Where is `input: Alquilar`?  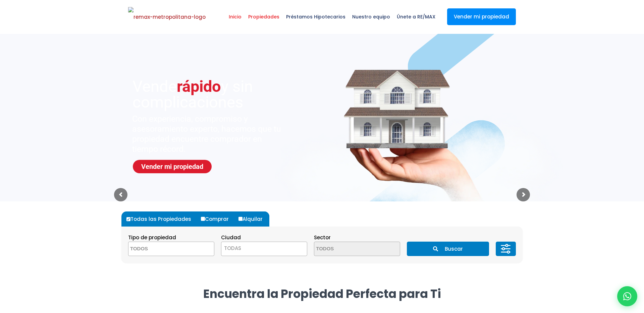 input: Alquilar is located at coordinates (240, 219).